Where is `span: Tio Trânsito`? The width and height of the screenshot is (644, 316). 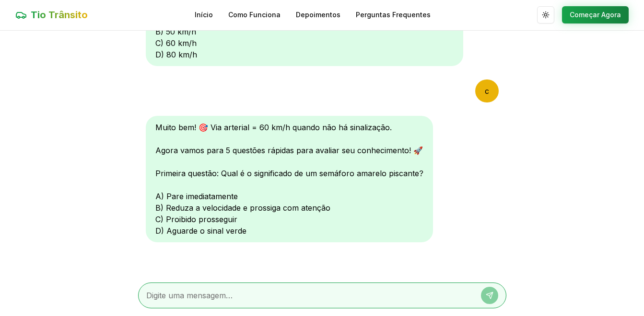
span: Tio Trânsito is located at coordinates (59, 15).